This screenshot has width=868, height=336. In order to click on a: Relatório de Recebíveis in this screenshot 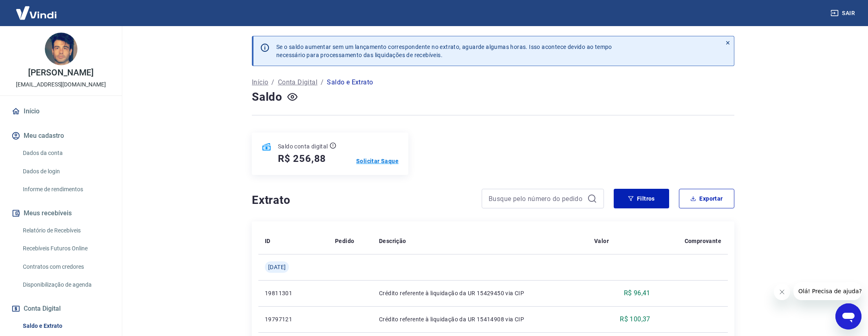, I will do `click(66, 230)`.